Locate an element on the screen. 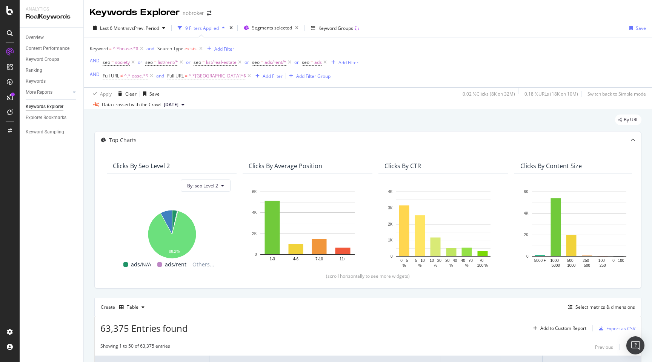 This screenshot has height=362, width=652. text: 0 - 100 is located at coordinates (618, 260).